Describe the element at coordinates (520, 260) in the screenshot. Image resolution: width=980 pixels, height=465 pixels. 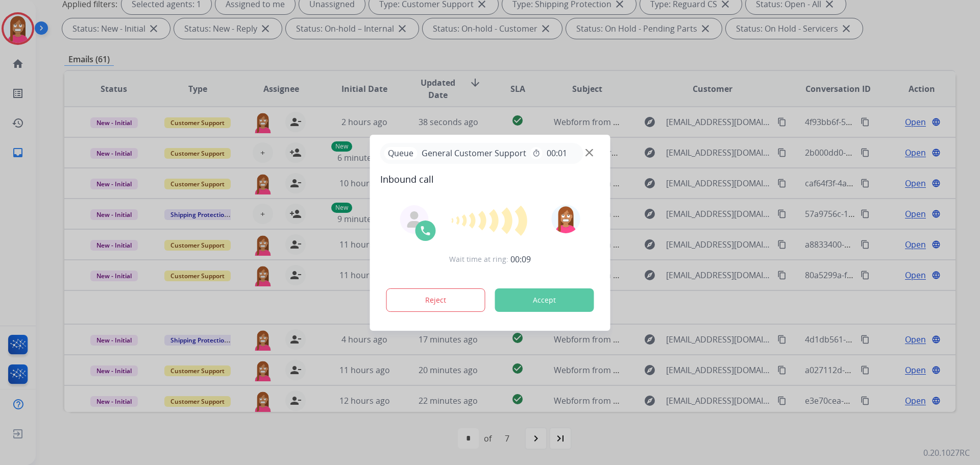
I see `span: 00:09` at that location.